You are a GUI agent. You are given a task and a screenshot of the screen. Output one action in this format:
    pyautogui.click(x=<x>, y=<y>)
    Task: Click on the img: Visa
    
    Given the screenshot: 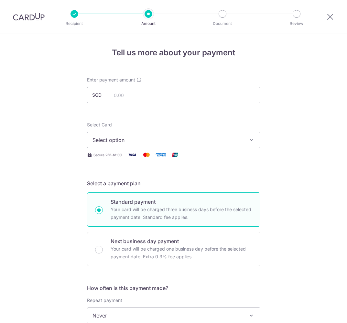 What is the action you would take?
    pyautogui.click(x=132, y=154)
    